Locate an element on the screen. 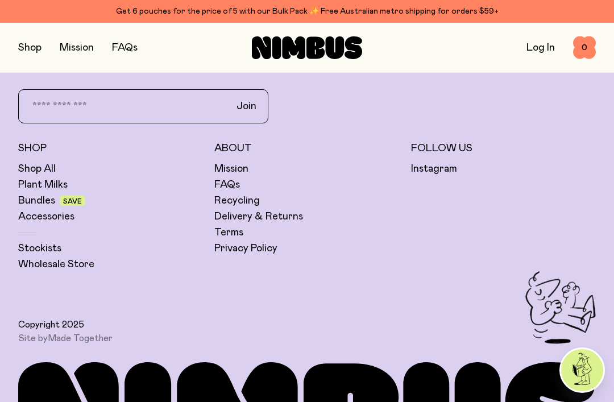  span: Save is located at coordinates (72, 201).